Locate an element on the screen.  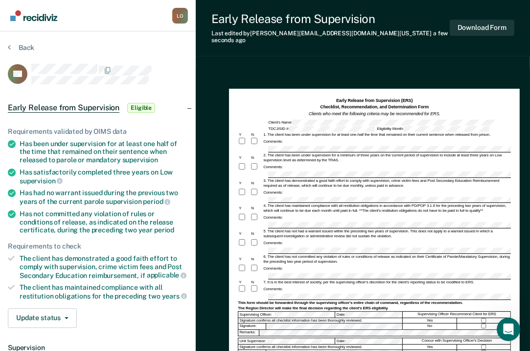
div: Concur with Supervising Officer's Decision is located at coordinates (457, 341).